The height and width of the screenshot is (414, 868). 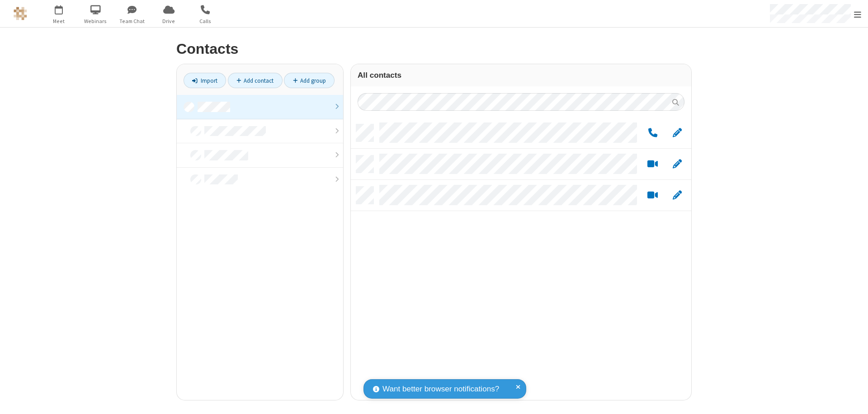 What do you see at coordinates (205, 21) in the screenshot?
I see `span: Calls` at bounding box center [205, 21].